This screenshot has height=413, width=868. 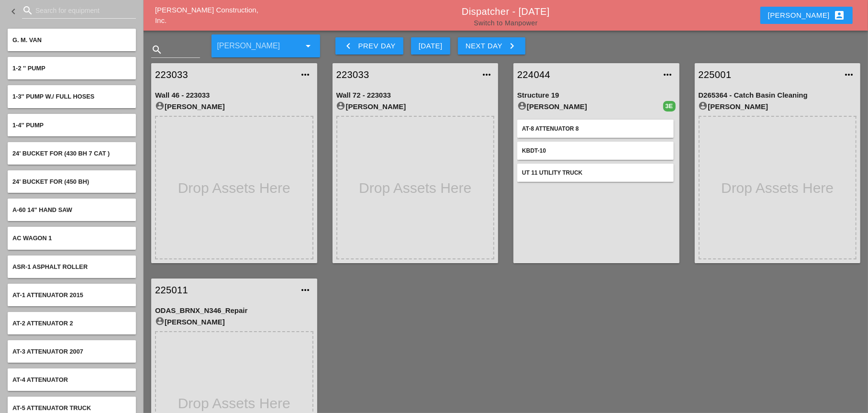 I want to click on span: 1-3'' PUMP W./ FULL HOSES, so click(x=53, y=96).